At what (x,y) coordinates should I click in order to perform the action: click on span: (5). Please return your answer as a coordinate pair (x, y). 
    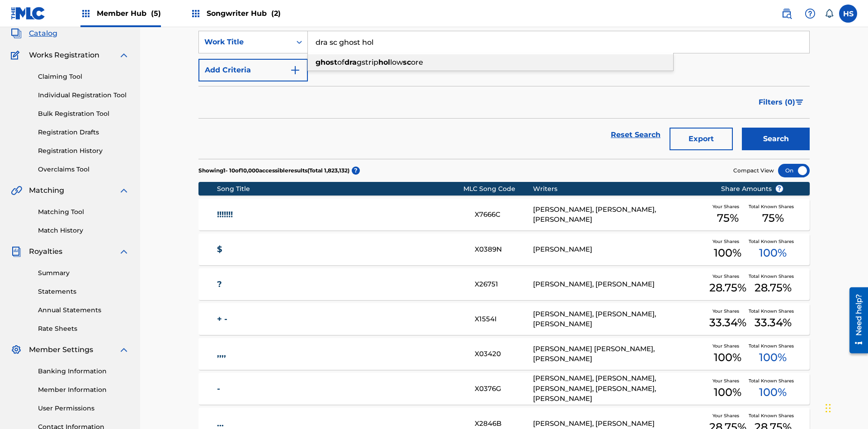
    Looking at the image, I should click on (156, 13).